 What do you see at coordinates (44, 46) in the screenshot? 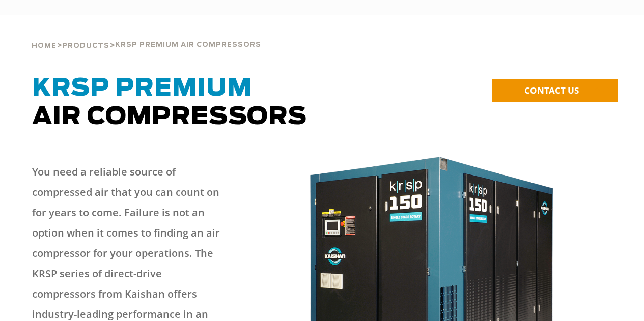
I see `span: Home` at bounding box center [44, 46].